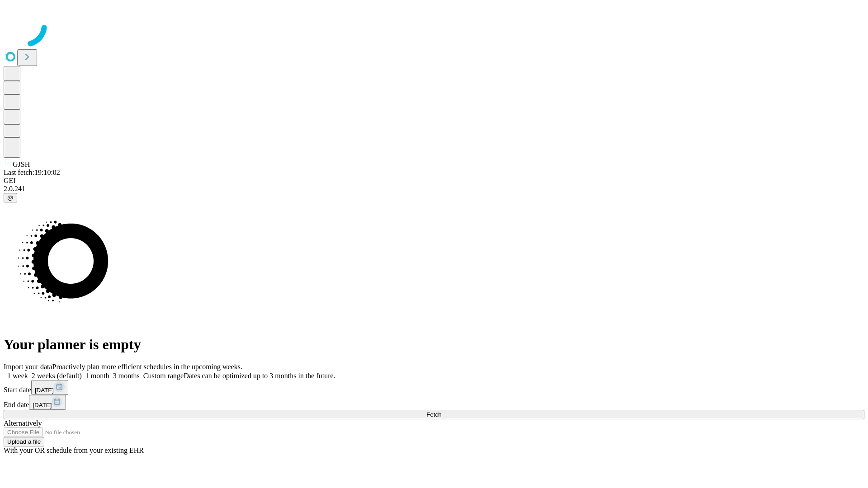  What do you see at coordinates (73, 450) in the screenshot?
I see `span: With your OR schedule from your existing EHR` at bounding box center [73, 450].